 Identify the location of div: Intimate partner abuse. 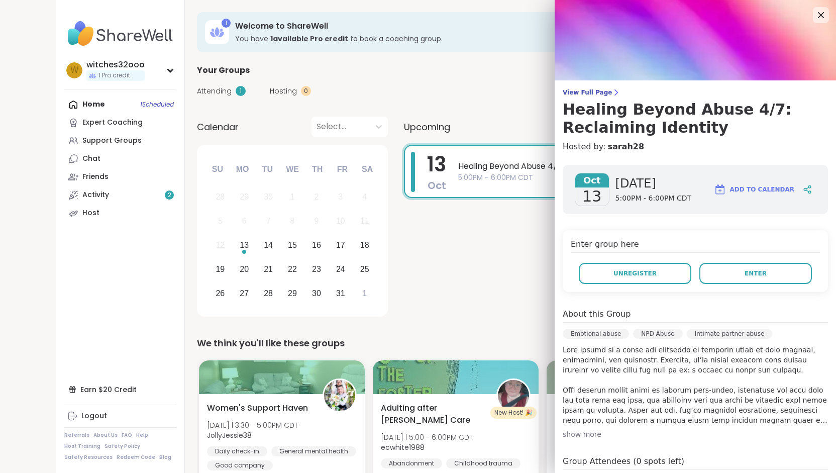
(729, 334).